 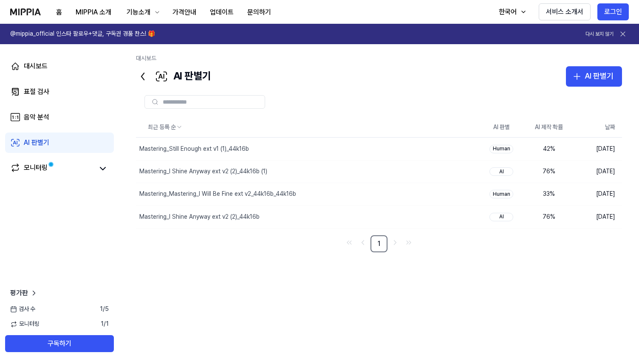 I want to click on th: AI 판별, so click(x=501, y=127).